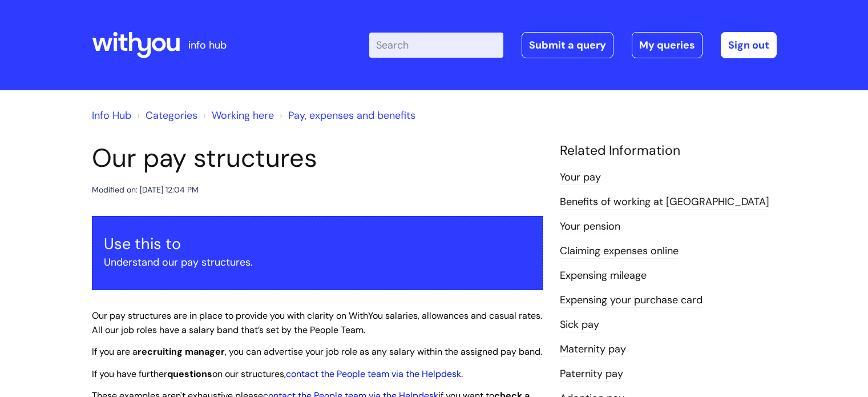 The height and width of the screenshot is (397, 868). I want to click on a: Your pay, so click(581, 177).